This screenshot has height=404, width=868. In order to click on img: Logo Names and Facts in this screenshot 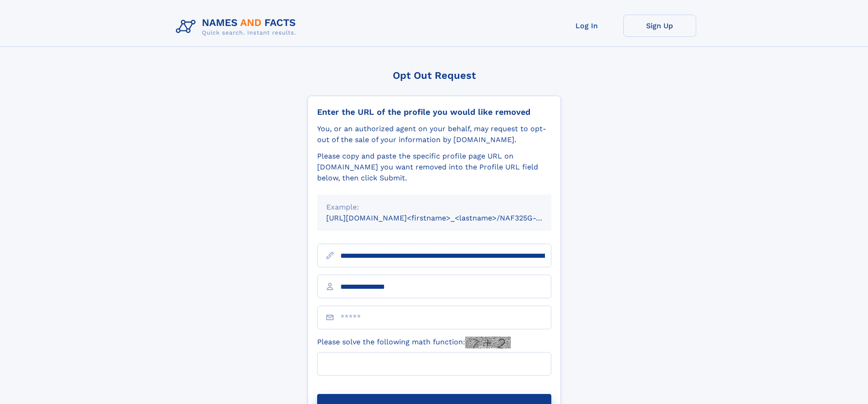, I will do `click(238, 27)`.